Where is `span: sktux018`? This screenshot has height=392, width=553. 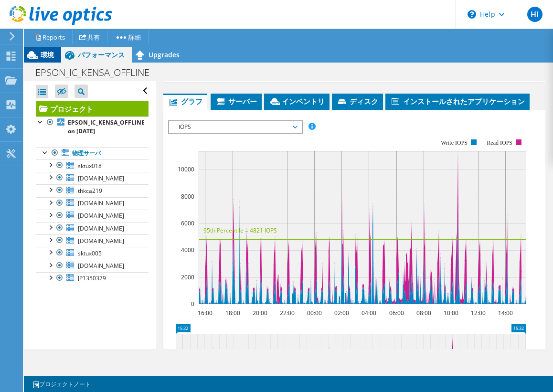
span: sktux018 is located at coordinates (90, 166).